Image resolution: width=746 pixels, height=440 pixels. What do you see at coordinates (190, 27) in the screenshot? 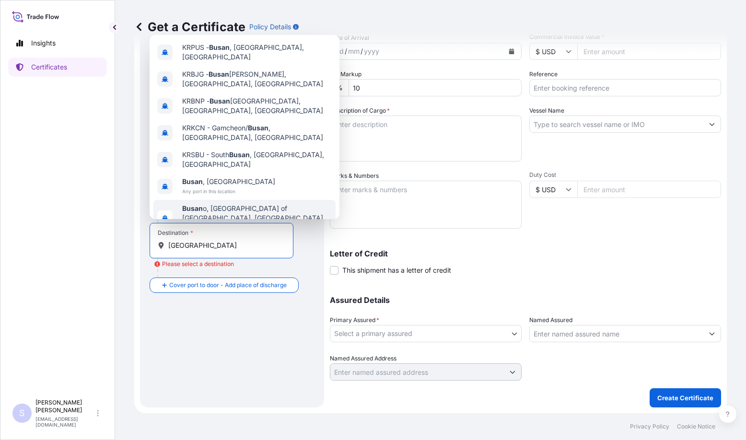
I see `p: Get a Certificate` at bounding box center [190, 27].